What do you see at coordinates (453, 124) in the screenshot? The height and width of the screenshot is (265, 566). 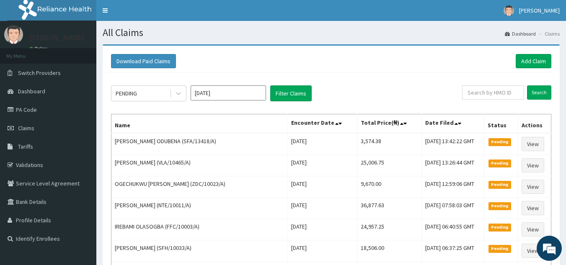 I see `th: Date Filed` at bounding box center [453, 124].